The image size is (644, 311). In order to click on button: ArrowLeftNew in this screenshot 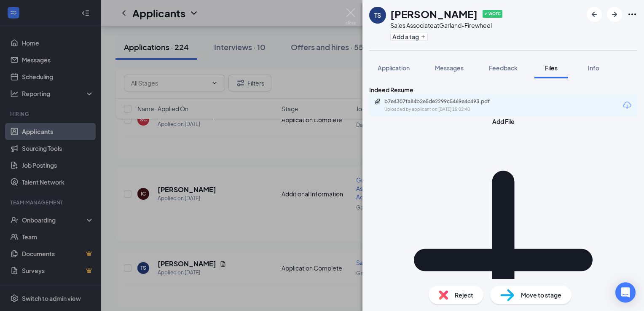, I will do `click(594, 14)`.